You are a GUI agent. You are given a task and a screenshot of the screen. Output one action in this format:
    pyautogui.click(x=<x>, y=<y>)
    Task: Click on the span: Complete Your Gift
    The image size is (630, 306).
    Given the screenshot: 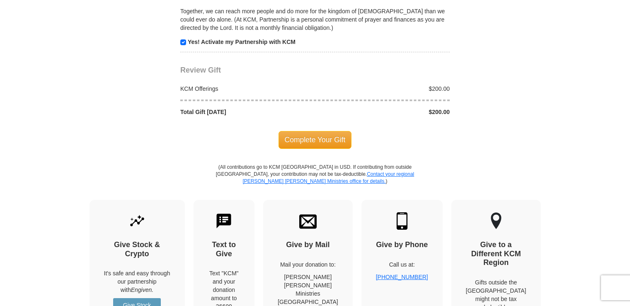 What is the action you would take?
    pyautogui.click(x=315, y=140)
    